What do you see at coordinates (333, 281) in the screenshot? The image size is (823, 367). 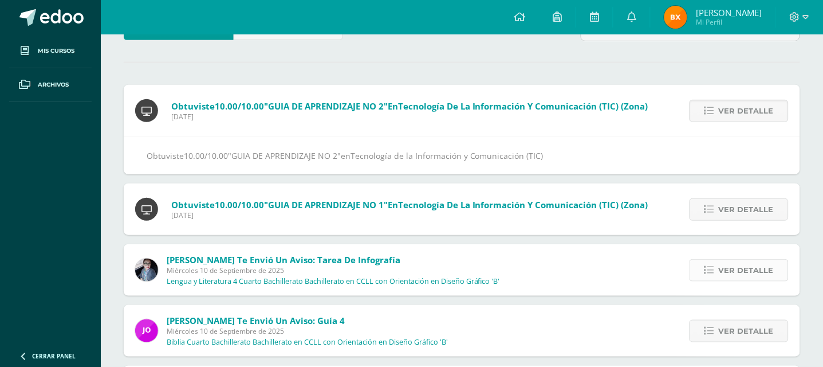 I see `p: Lengua y Literatura 4 Cuarto Bachillerato Bachillerato en CCLL con Orientación en Diseño Gráfico 'B'` at bounding box center [333, 281].